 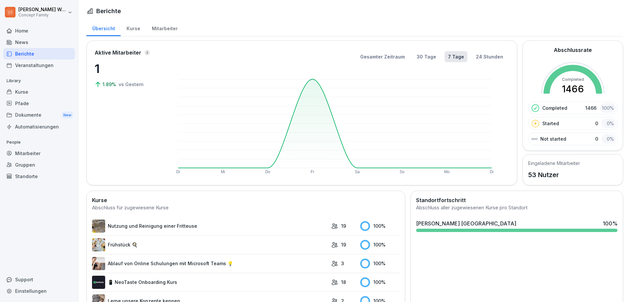 What do you see at coordinates (39, 103) in the screenshot?
I see `a: Pfade` at bounding box center [39, 103].